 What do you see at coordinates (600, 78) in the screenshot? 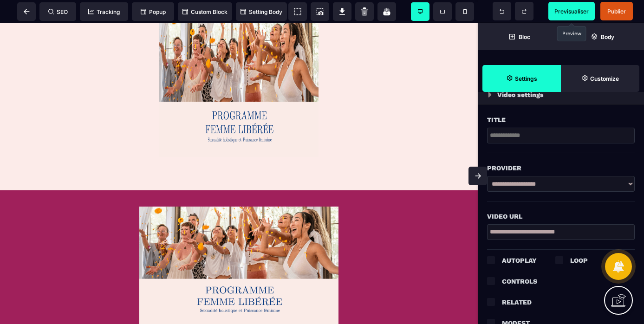
I see `span: Open Style Manager` at bounding box center [600, 78].